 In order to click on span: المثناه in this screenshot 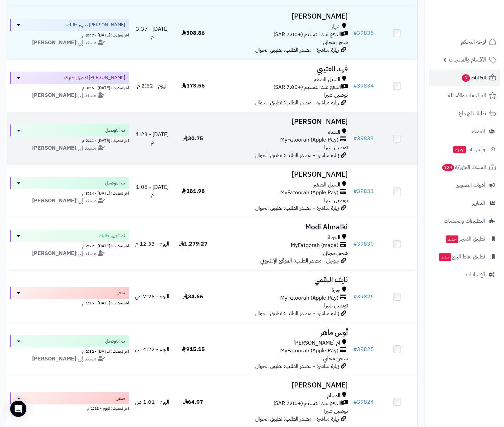, I will do `click(334, 132)`.